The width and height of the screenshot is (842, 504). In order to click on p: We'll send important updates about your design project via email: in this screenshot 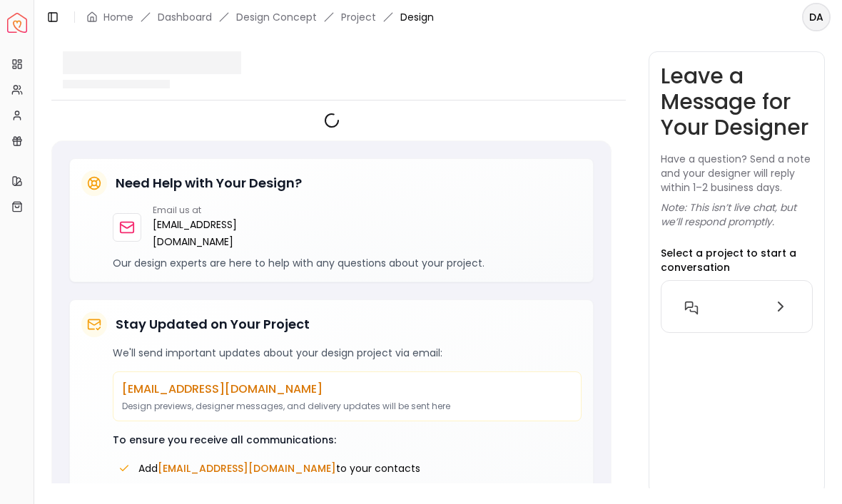, I will do `click(347, 353)`.